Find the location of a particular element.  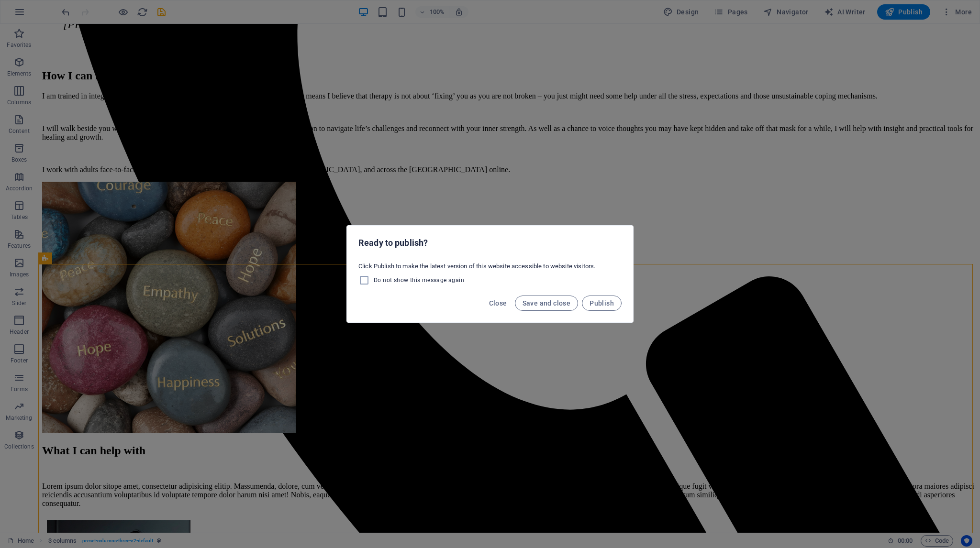

span: Do not show this message again is located at coordinates (419, 280).